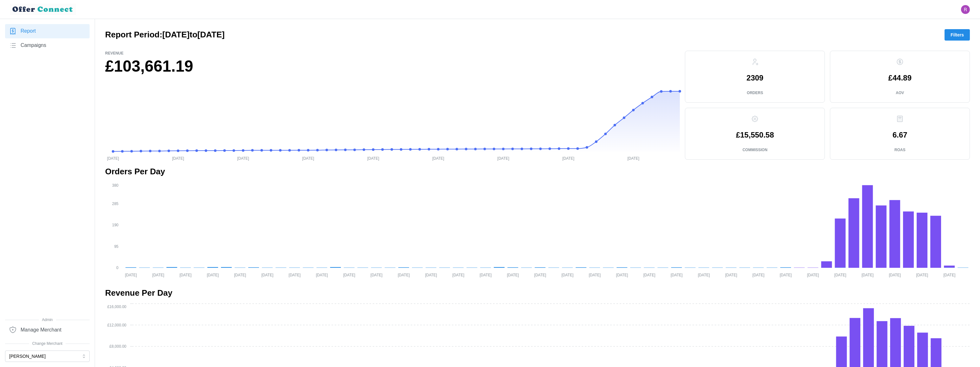 Image resolution: width=980 pixels, height=367 pixels. What do you see at coordinates (900, 135) in the screenshot?
I see `p: 6.67` at bounding box center [900, 135].